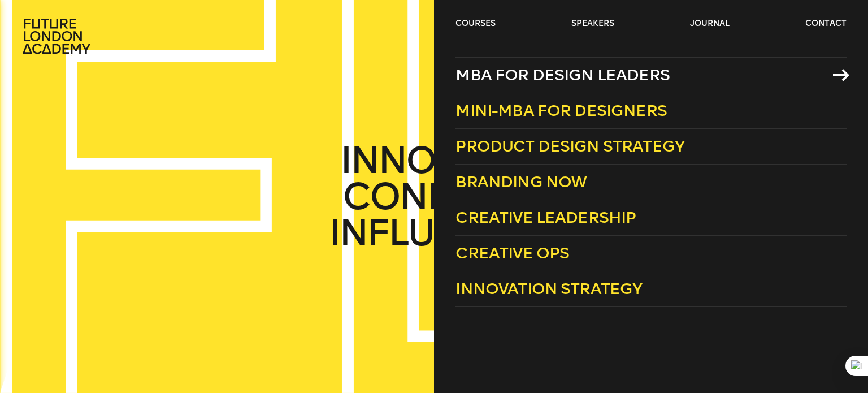 This screenshot has width=868, height=393. Describe the element at coordinates (650, 75) in the screenshot. I see `a: MBA for Design Leaders` at that location.